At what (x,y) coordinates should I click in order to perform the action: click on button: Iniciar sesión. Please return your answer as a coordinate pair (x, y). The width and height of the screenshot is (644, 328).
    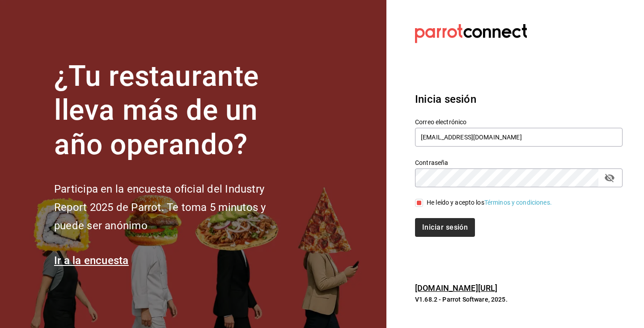
    Looking at the image, I should click on (445, 227).